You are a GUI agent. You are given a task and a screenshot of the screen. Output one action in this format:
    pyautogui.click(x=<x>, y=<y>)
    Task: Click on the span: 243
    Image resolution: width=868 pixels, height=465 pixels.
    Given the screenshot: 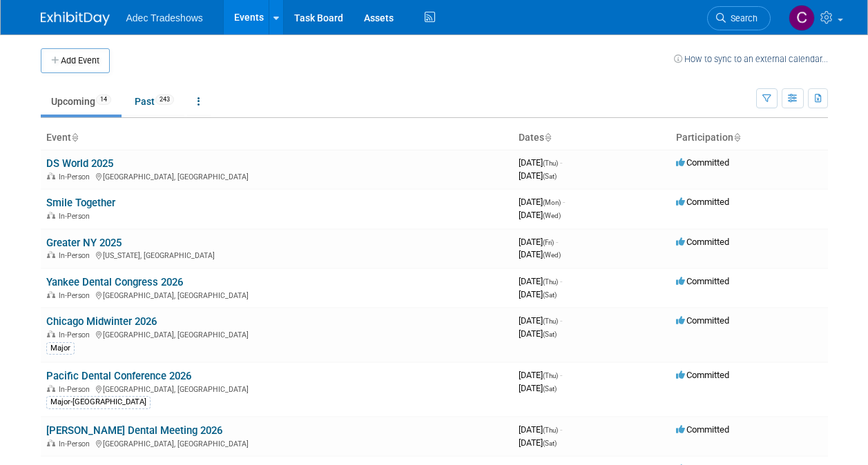 What is the action you would take?
    pyautogui.click(x=164, y=99)
    